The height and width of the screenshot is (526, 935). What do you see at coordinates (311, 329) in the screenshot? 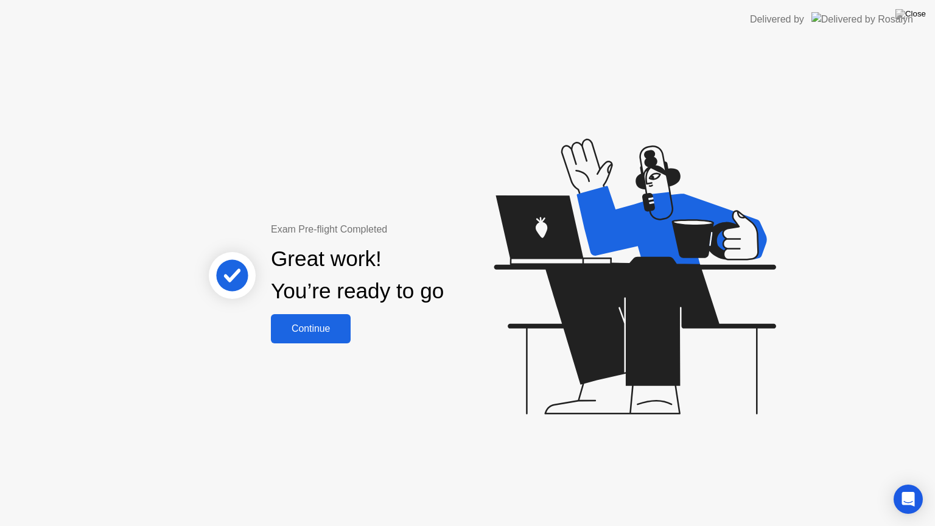
I see `div: Continue` at bounding box center [311, 329].